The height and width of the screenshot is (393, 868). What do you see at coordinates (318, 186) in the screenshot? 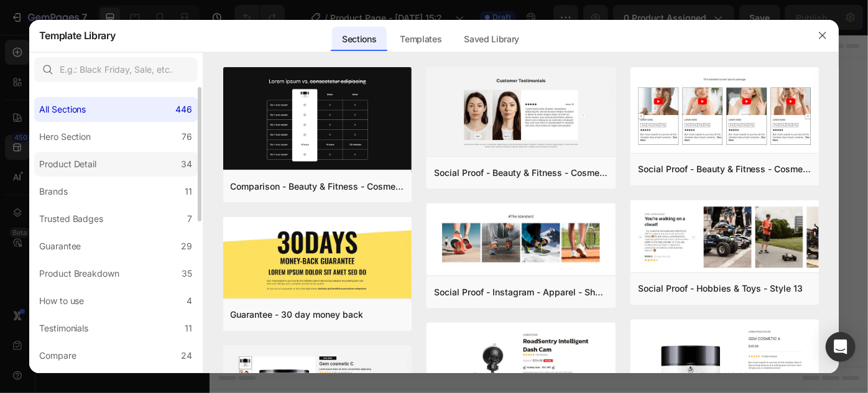
I see `div: Comparison - Beauty & Fitness - Cosmetic - Ingredients - Style 19` at bounding box center [318, 186].